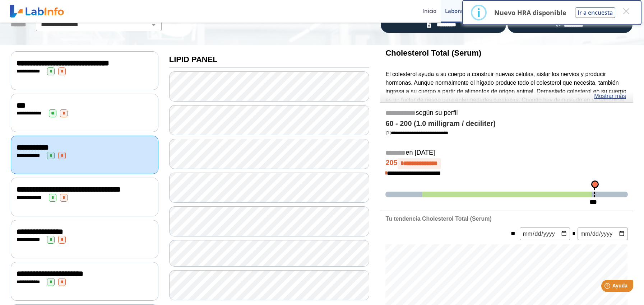  Describe the element at coordinates (507, 104) in the screenshot. I see `p: El colesterol ayuda a su cuerpo a construir nuevas células, aislar los nervios y producir hormona...` at that location.